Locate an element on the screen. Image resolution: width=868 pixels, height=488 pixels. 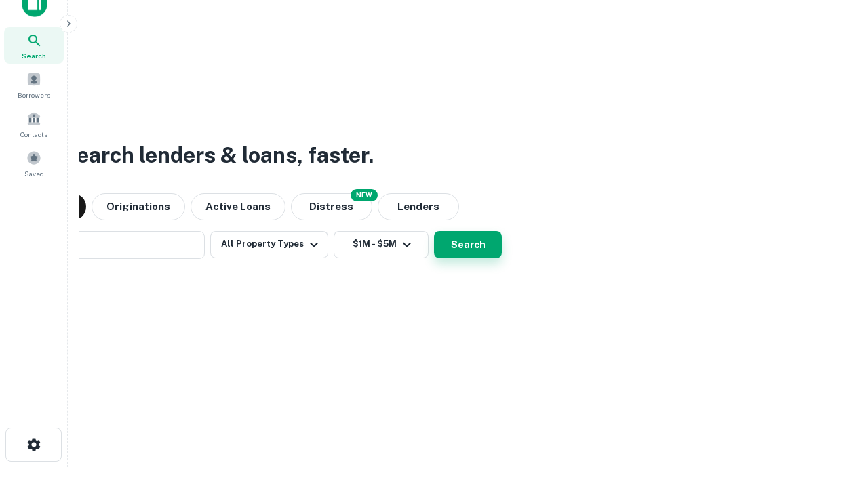
h3: Search lenders & loans, faster. is located at coordinates (218, 155).